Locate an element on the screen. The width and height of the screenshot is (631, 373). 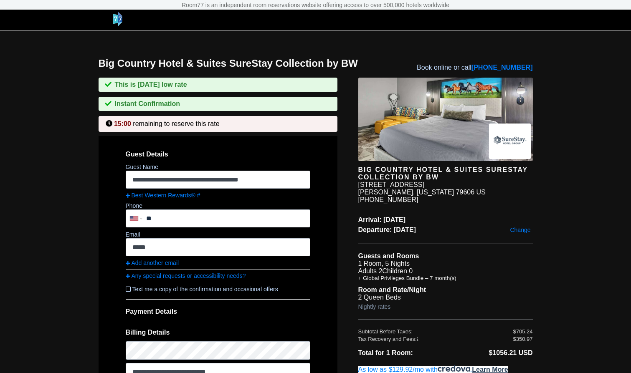
span: US is located at coordinates (481, 192).